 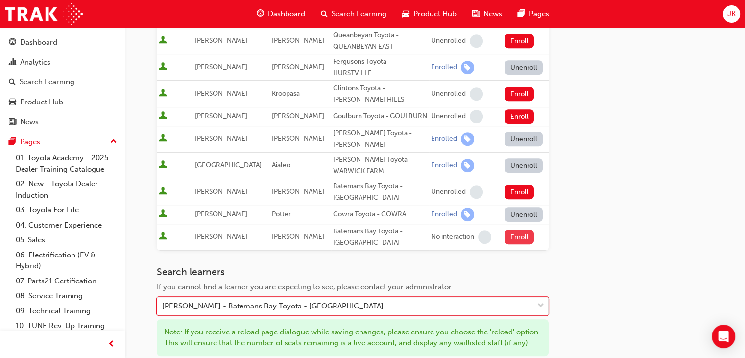 I want to click on span: Potter, so click(x=281, y=214).